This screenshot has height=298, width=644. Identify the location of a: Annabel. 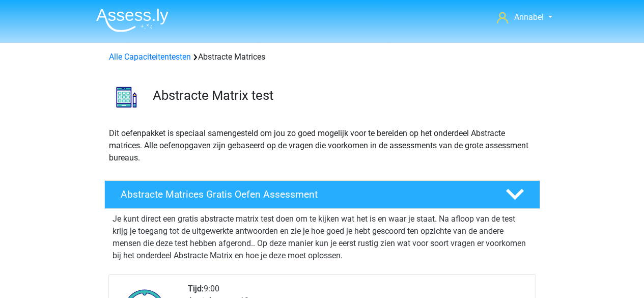
(524, 17).